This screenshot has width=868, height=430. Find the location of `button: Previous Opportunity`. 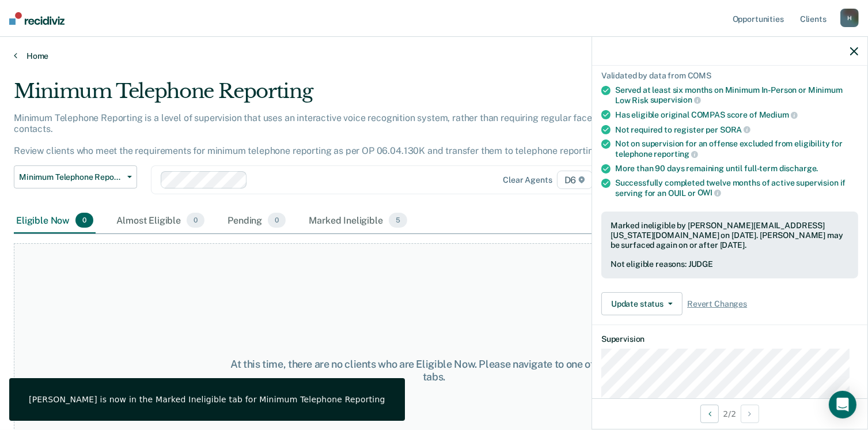

button: Previous Opportunity is located at coordinates (710, 414).